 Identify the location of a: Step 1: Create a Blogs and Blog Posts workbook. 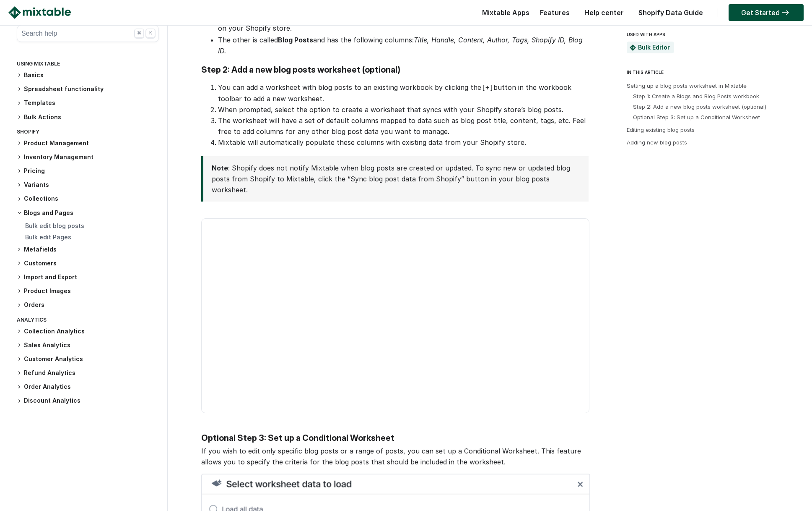
(696, 96).